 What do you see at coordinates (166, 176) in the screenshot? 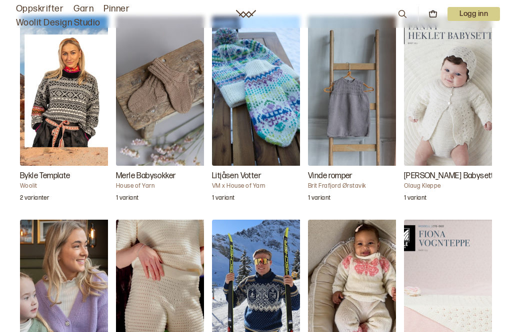
I see `h3: Merle Babysokker` at bounding box center [166, 176].